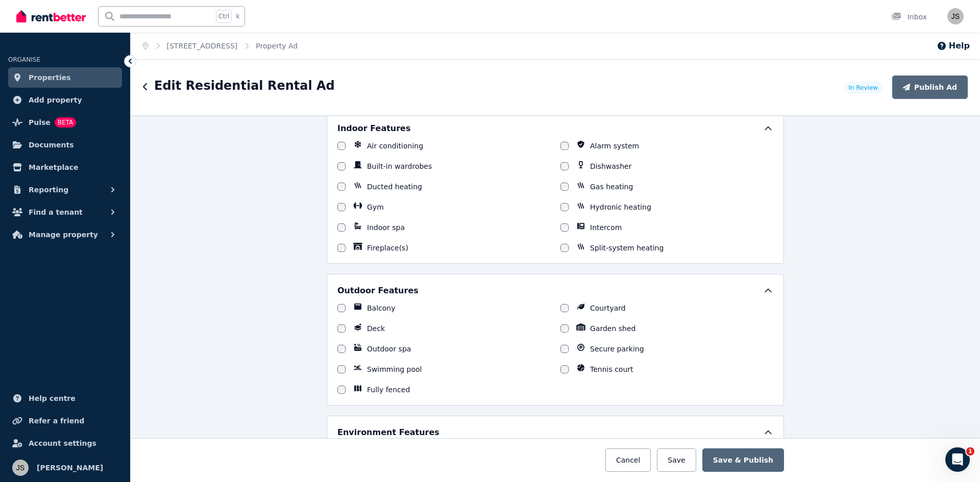 This screenshot has height=482, width=980. Describe the element at coordinates (611, 187) in the screenshot. I see `label: Gas heating` at that location.